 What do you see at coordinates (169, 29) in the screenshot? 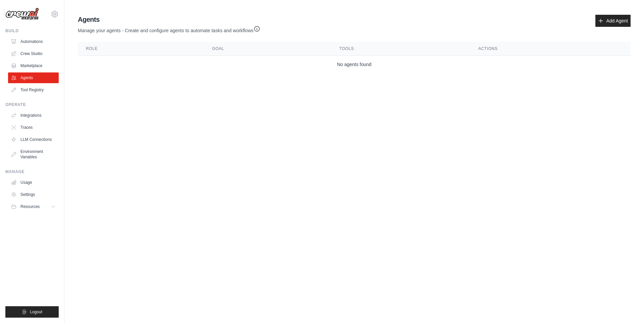
I see `p: Manage your agents - Create and configure agents to automate tasks and workflows` at bounding box center [169, 29].